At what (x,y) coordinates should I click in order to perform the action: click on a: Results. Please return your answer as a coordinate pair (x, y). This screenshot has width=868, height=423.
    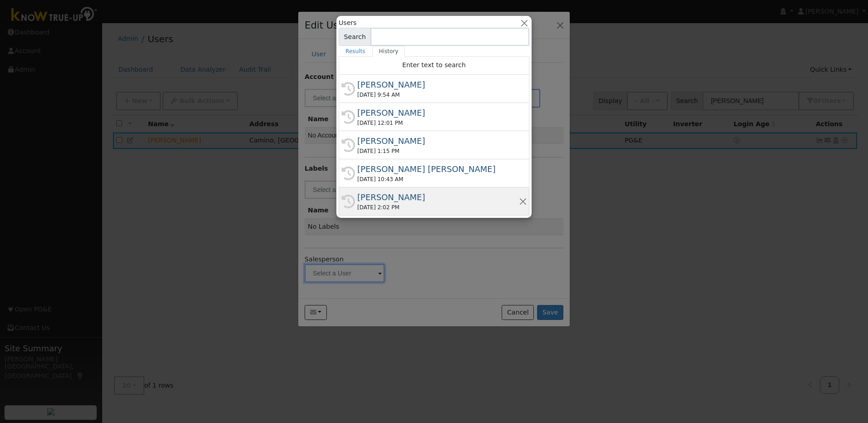
    Looking at the image, I should click on (355, 51).